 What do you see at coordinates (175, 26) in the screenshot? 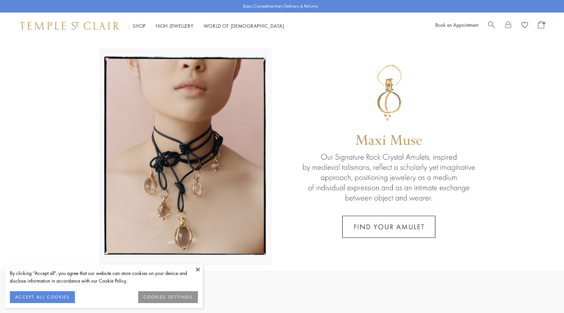
I see `a: High JewelleryHigh Jewellery` at bounding box center [175, 26].